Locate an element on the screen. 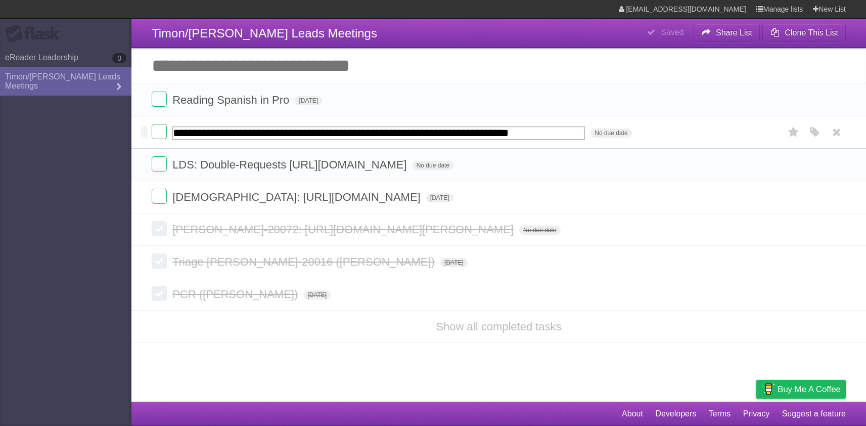 The width and height of the screenshot is (866, 426). div: Flask is located at coordinates (35, 34).